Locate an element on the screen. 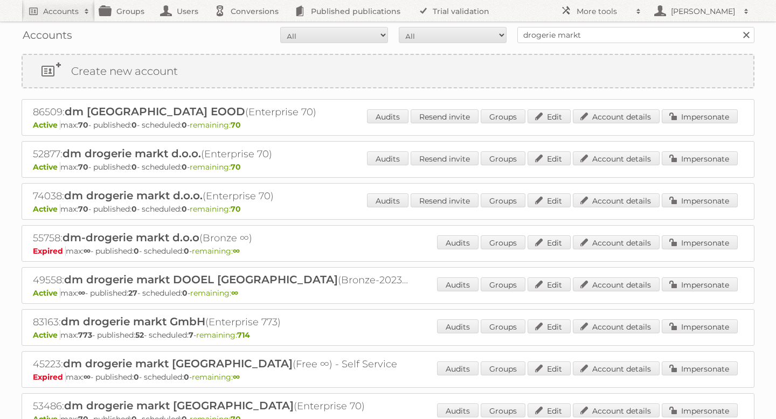 The width and height of the screenshot is (776, 419). strong: 7 is located at coordinates (191, 335).